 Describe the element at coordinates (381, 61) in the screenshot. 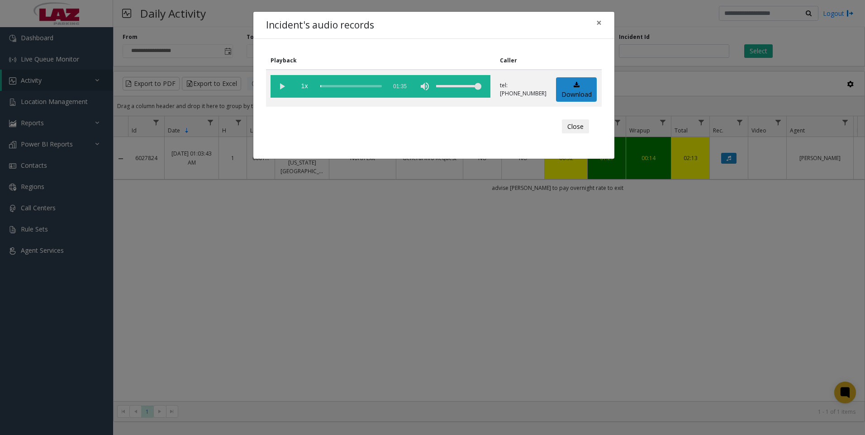

I see `th: Playback` at that location.